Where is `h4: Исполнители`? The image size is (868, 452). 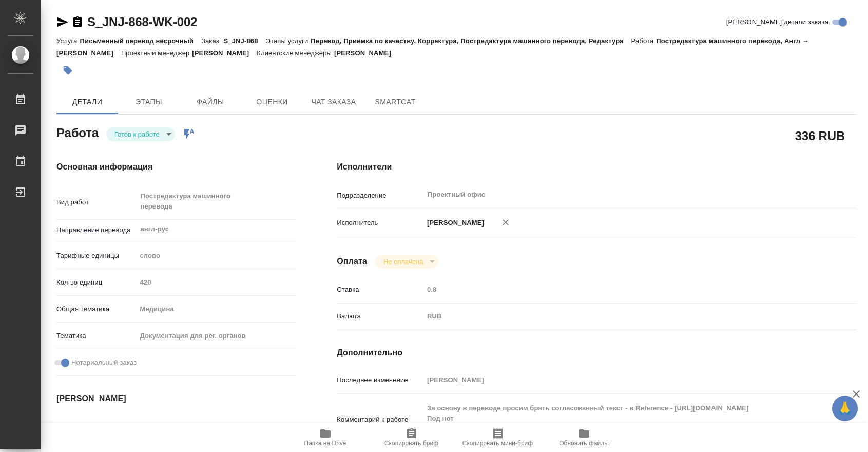 h4: Исполнители is located at coordinates (597, 167).